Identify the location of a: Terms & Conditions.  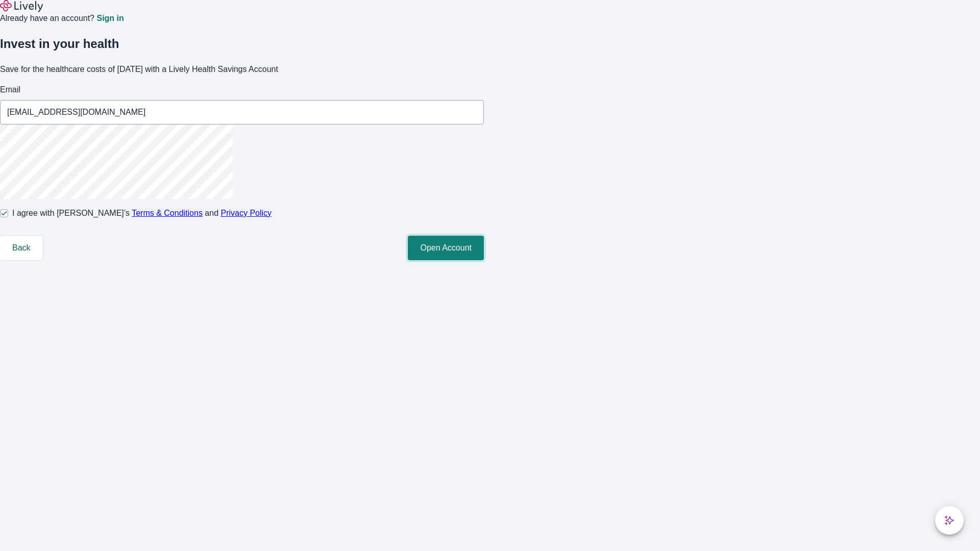
(166, 213).